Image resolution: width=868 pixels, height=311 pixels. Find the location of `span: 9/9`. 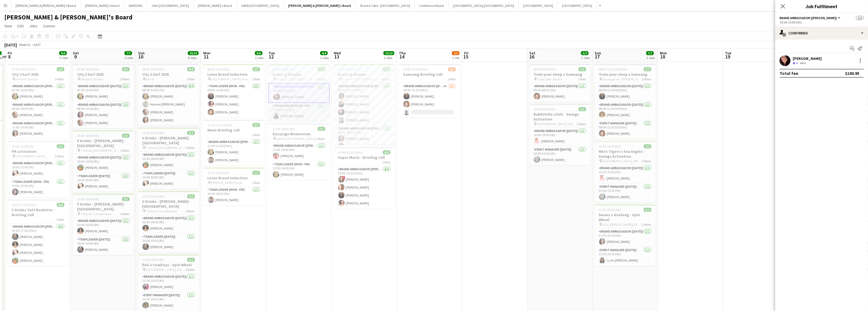

span: 9/9 is located at coordinates (387, 69).